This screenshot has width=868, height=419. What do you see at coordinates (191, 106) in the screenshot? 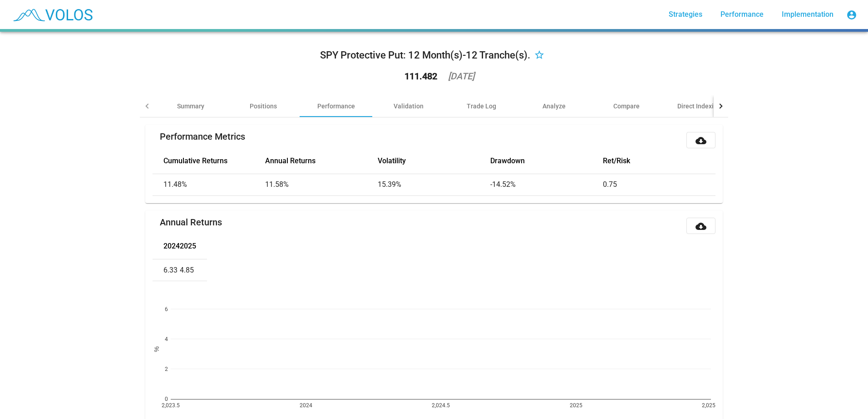
I see `div: Summary` at bounding box center [191, 106].